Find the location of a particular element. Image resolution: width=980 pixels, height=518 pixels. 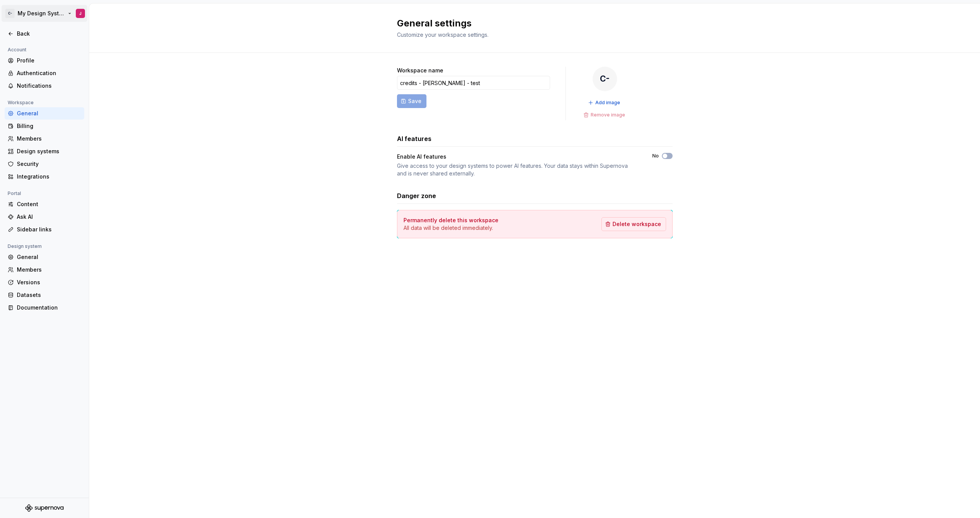

div: Versions is located at coordinates (49, 283).